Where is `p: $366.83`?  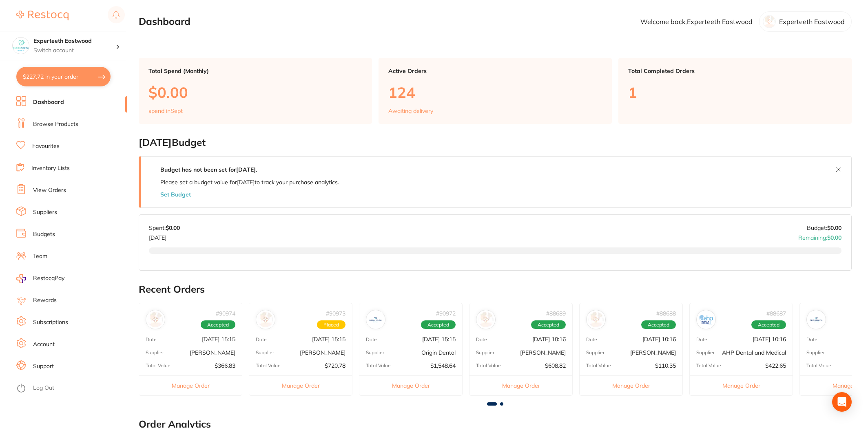 p: $366.83 is located at coordinates (225, 366).